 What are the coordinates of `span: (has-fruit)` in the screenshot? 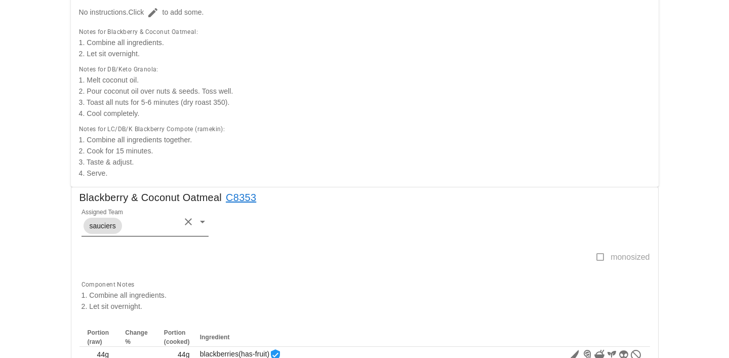 It's located at (254, 354).